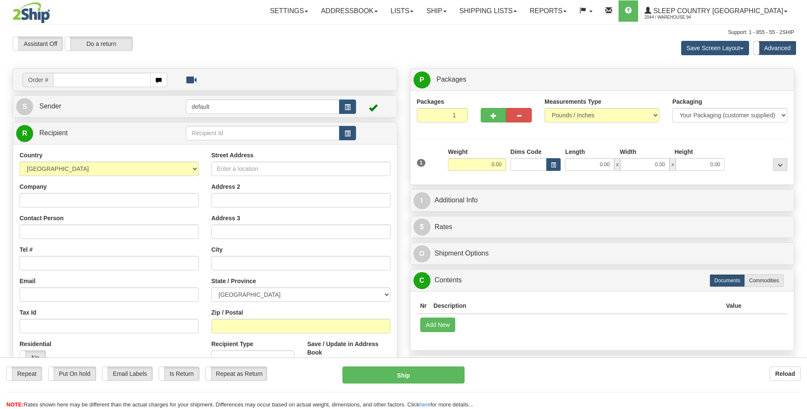 The image size is (807, 409). What do you see at coordinates (234, 281) in the screenshot?
I see `label: State / Province` at bounding box center [234, 281].